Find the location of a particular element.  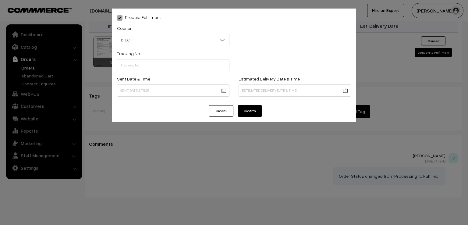

label: Prepaid Fulfilment is located at coordinates (139, 17).